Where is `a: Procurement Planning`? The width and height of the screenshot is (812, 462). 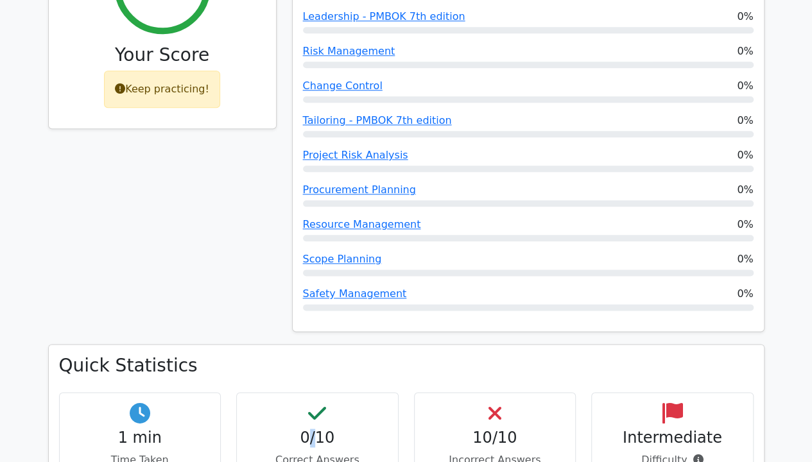
a: Procurement Planning is located at coordinates (360, 189).